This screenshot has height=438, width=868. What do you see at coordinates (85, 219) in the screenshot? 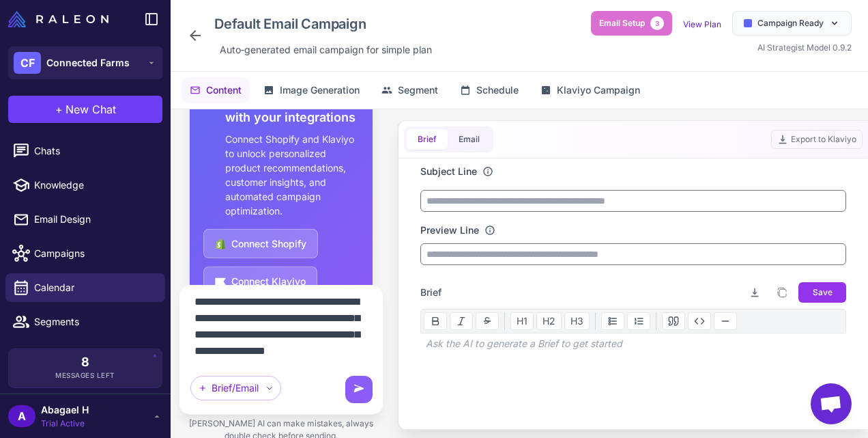
I see `a: Email Design` at bounding box center [85, 219].